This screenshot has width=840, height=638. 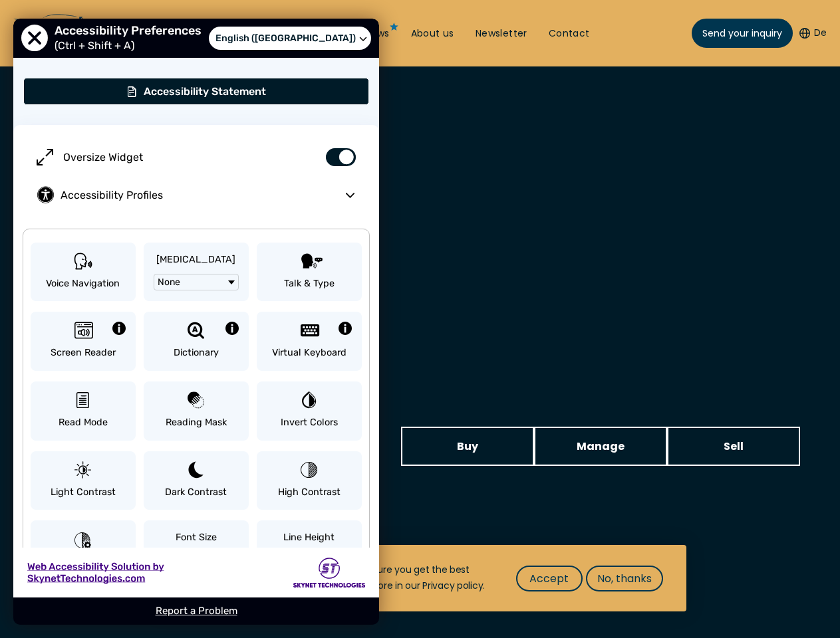 I want to click on a: Privacy policy, so click(x=453, y=586).